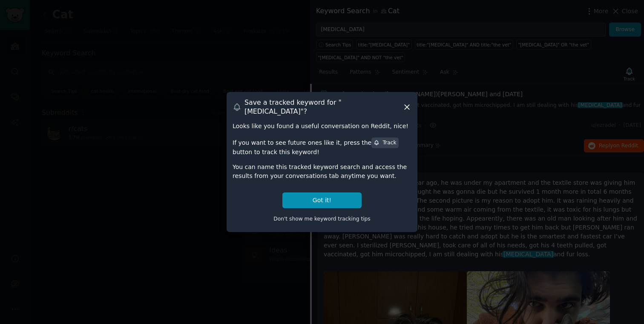 The width and height of the screenshot is (644, 324). I want to click on div: You can name this tracked keyword search and access the results from your conversations tab anyti..., so click(322, 172).